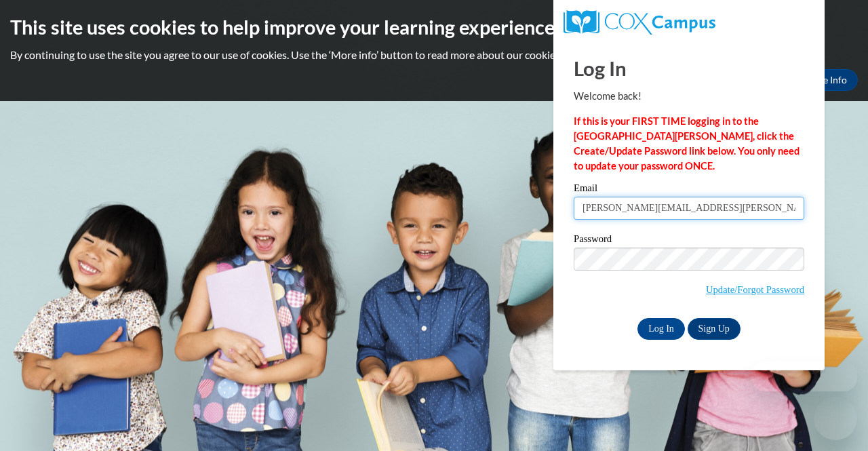 Image resolution: width=868 pixels, height=451 pixels. What do you see at coordinates (661, 329) in the screenshot?
I see `input: Log In` at bounding box center [661, 329].